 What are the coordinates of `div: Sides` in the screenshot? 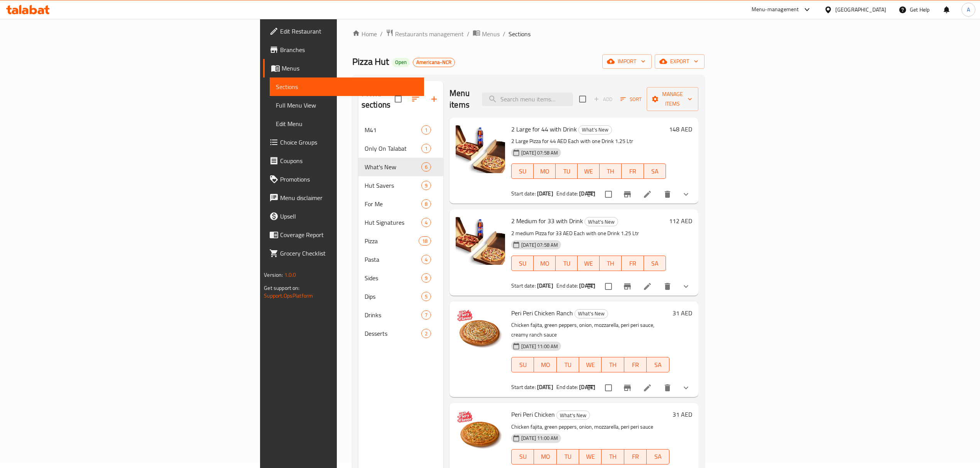 It's located at (392, 278).